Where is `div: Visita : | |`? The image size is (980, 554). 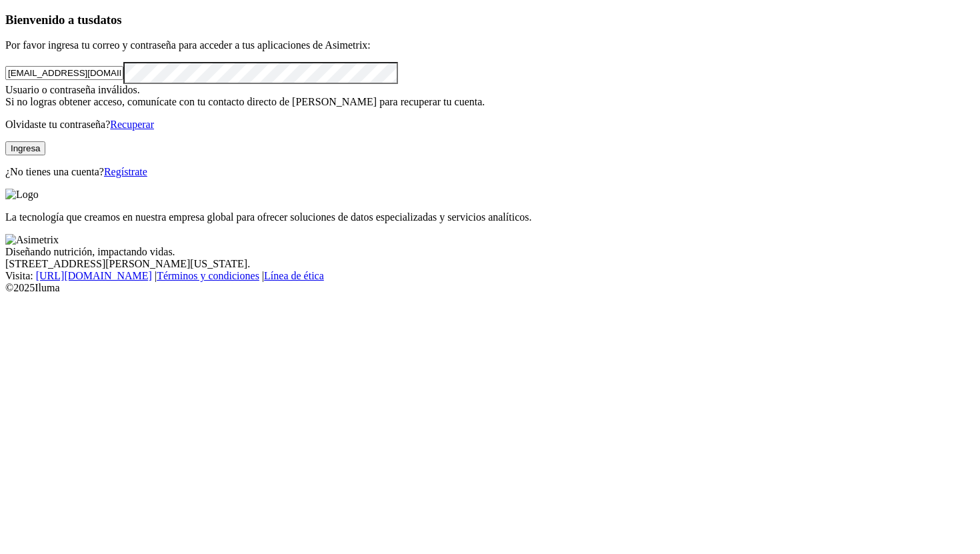 div: Visita : | | is located at coordinates (490, 276).